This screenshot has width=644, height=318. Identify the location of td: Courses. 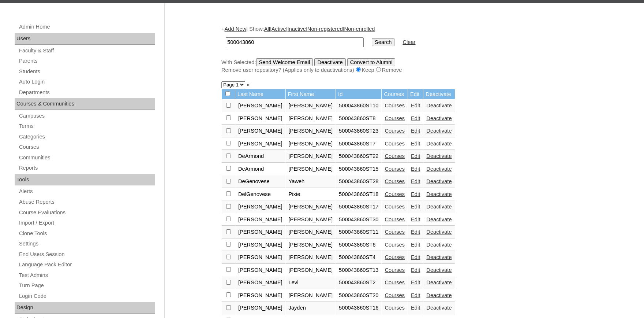
(395, 94).